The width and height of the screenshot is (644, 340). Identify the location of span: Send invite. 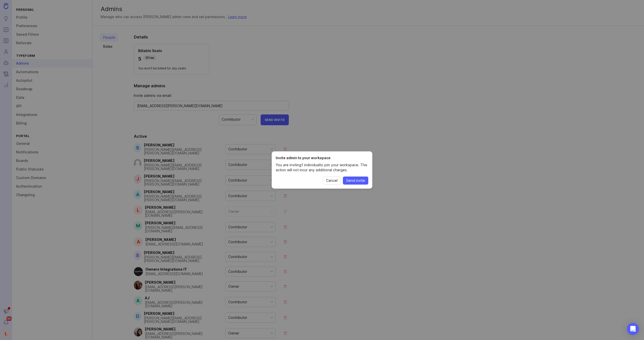
(355, 181).